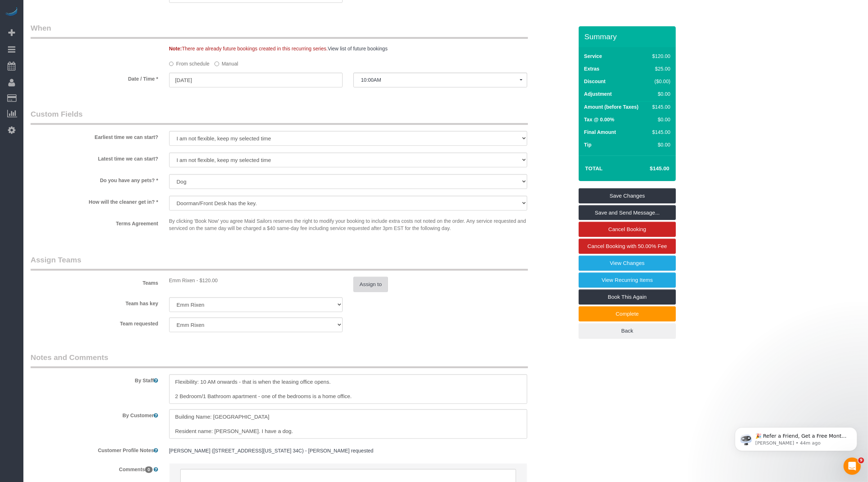 The image size is (868, 482). What do you see at coordinates (94, 322) in the screenshot?
I see `label: Team requested` at bounding box center [94, 322].